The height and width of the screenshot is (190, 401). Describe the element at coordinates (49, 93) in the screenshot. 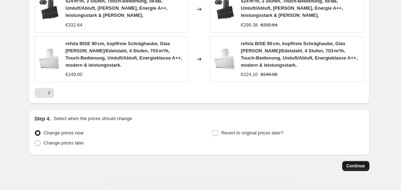

I see `button: Next` at that location.